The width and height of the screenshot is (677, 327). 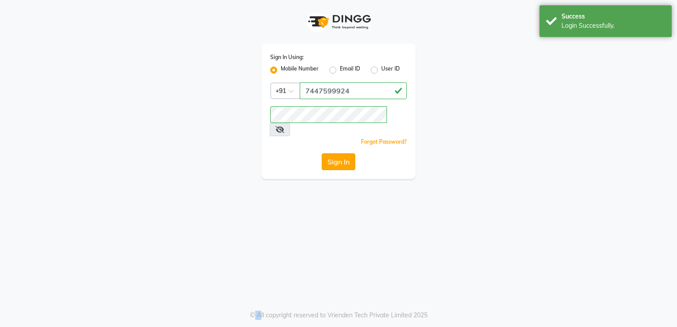 I want to click on label: Email ID, so click(x=350, y=70).